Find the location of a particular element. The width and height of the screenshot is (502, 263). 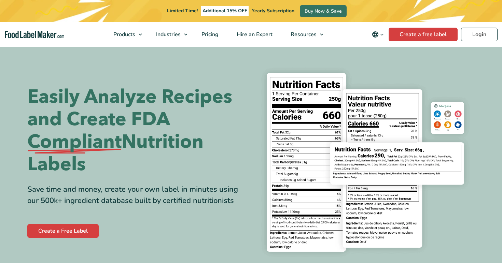

span: Industries is located at coordinates (168, 34).